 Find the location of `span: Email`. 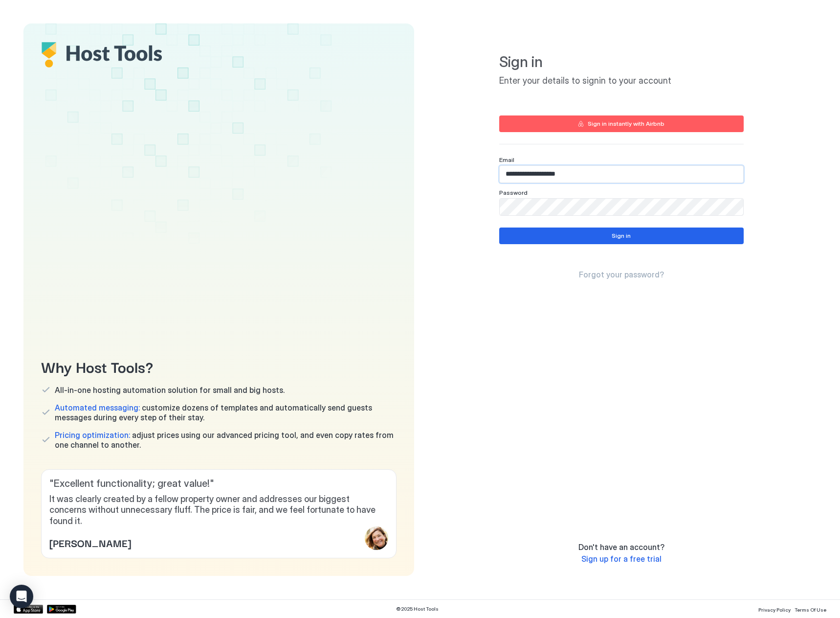

span: Email is located at coordinates (507, 160).